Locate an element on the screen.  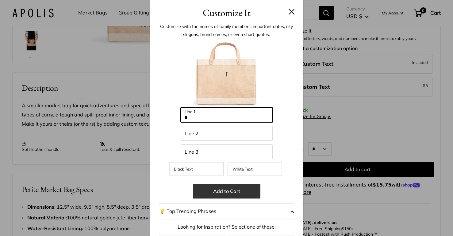
h3: Customize It is located at coordinates (227, 13).